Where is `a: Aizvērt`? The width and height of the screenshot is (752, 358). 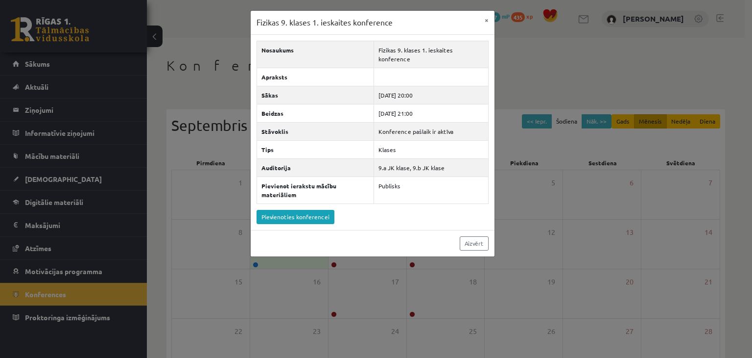 a: Aizvērt is located at coordinates (474, 243).